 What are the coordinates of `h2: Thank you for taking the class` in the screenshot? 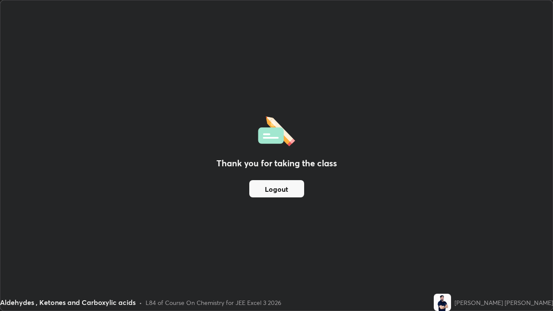 It's located at (276, 163).